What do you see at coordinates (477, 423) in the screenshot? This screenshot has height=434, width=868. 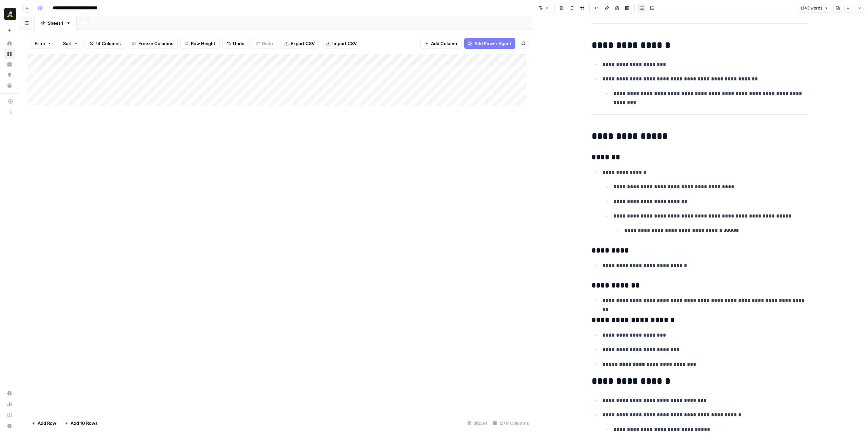 I see `div: 3 Rows` at bounding box center [477, 423].